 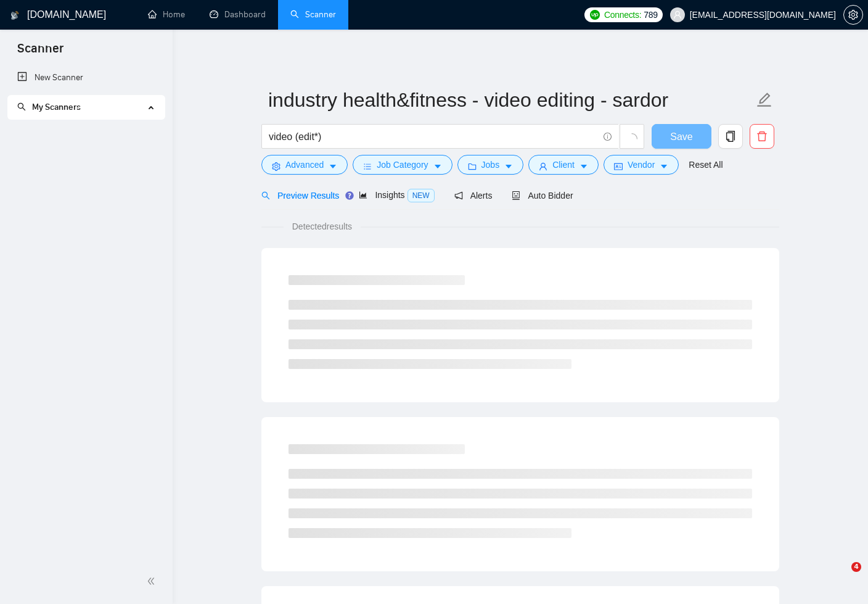 I want to click on span: 4, so click(x=856, y=567).